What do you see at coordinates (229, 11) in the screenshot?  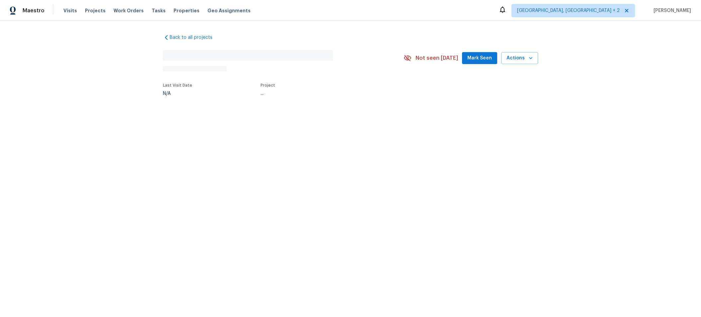 I see `span: Geo Assignments` at bounding box center [229, 11].